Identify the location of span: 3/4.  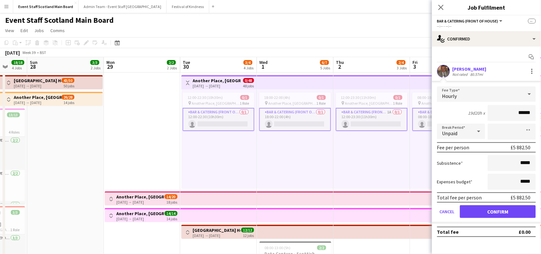
(248, 62).